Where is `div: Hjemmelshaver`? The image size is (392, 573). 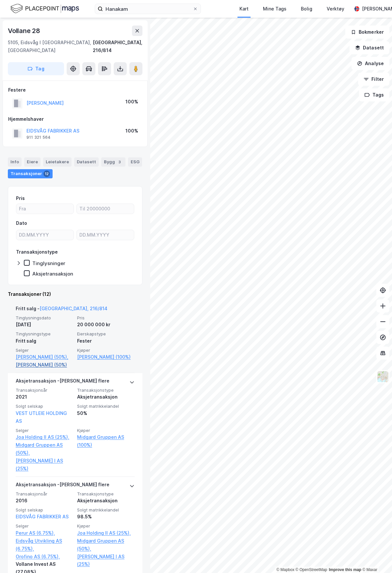 div: Hjemmelshaver is located at coordinates (75, 119).